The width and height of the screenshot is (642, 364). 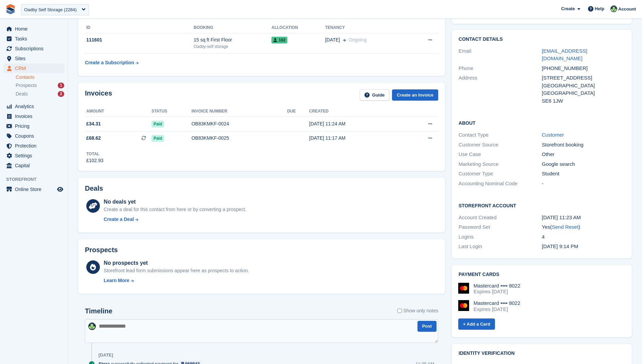 I want to click on div: Oadby Self Storage (2284), so click(x=50, y=10).